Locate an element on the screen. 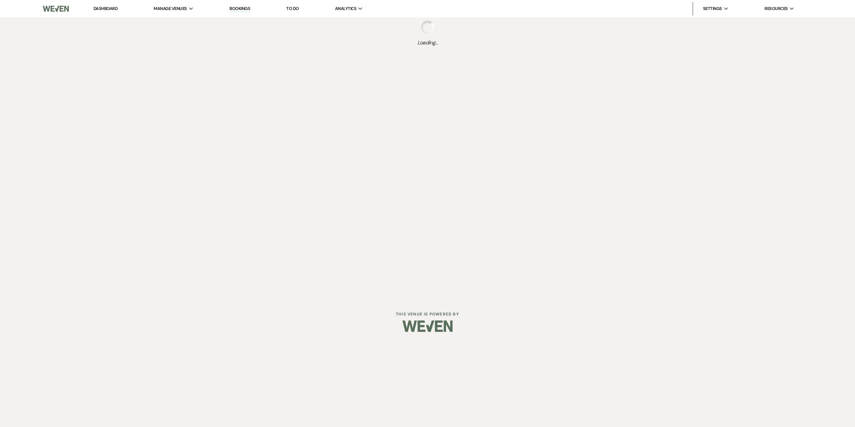  span: Resources is located at coordinates (776, 9).